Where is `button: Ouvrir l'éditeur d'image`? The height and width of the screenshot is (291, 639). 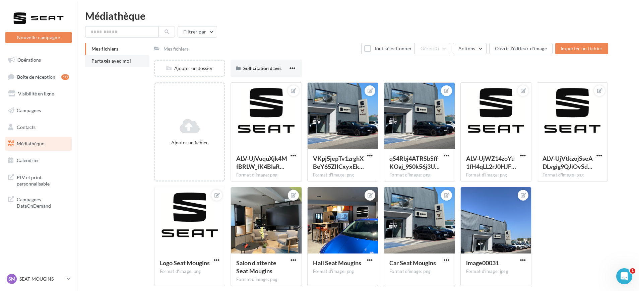 button: Ouvrir l'éditeur d'image is located at coordinates (521, 49).